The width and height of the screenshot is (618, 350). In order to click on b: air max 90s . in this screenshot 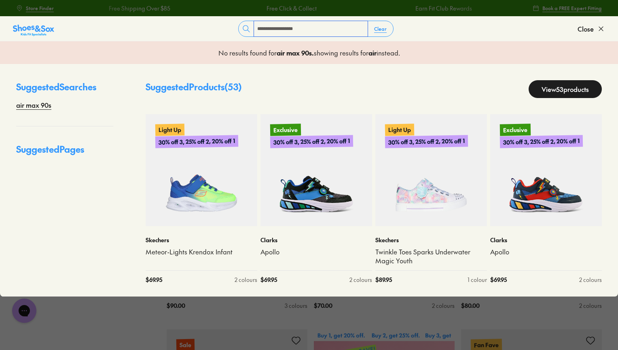, I will do `click(295, 53)`.